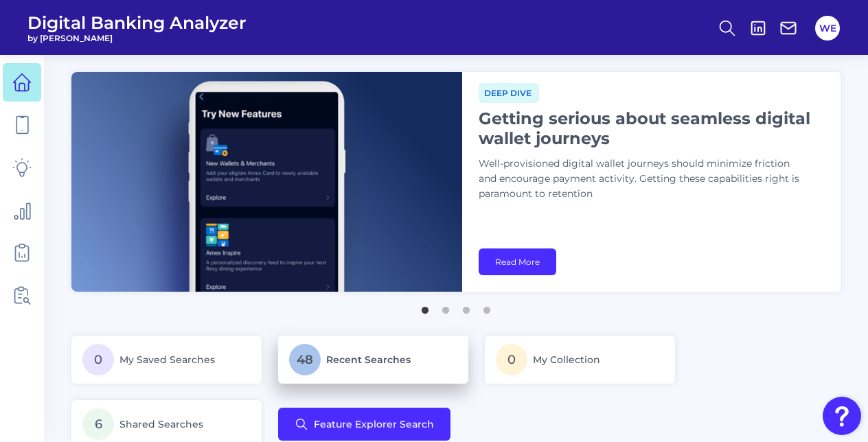  I want to click on img: bannerImg, so click(266, 182).